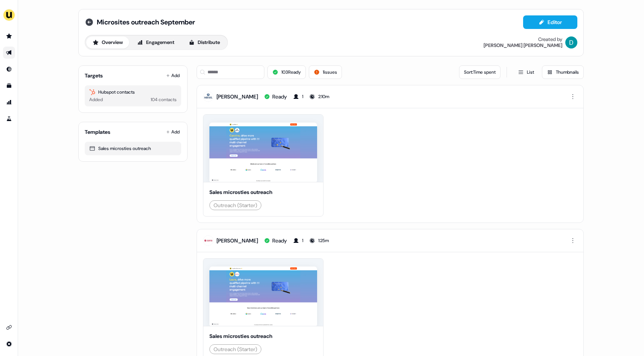 The image size is (644, 356). What do you see at coordinates (525, 72) in the screenshot?
I see `button: List` at bounding box center [525, 72].